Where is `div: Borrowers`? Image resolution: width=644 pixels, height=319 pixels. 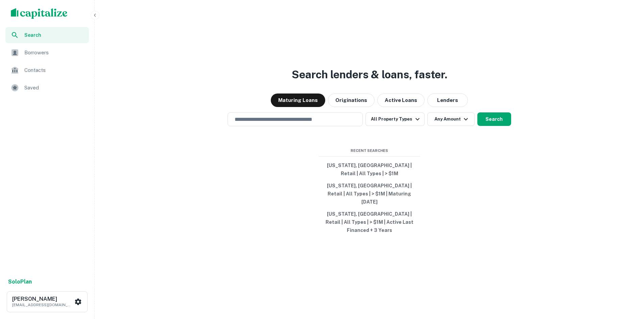 div: Borrowers is located at coordinates (47, 53).